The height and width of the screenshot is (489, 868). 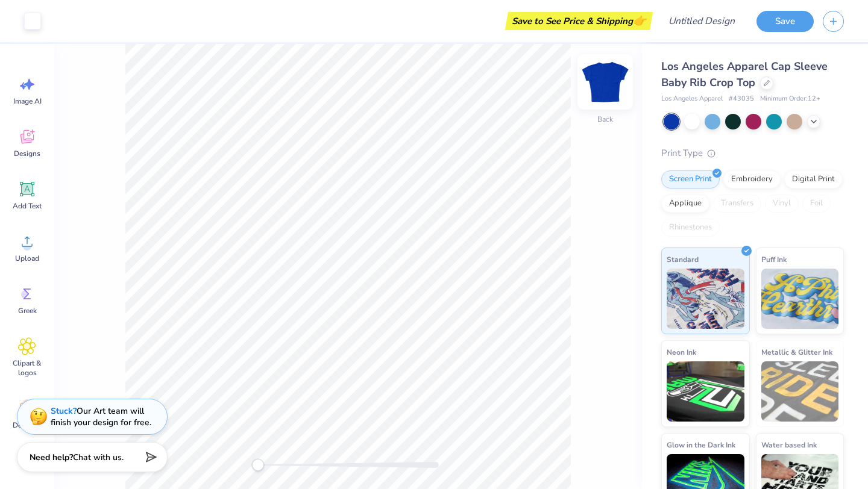 What do you see at coordinates (98, 457) in the screenshot?
I see `span: Chat with us.` at bounding box center [98, 457].